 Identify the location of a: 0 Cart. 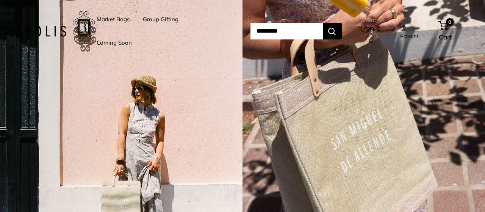
(454, 31).